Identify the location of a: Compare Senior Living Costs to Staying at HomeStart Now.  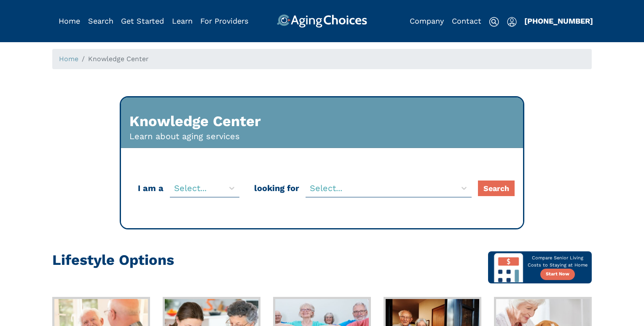
(540, 267).